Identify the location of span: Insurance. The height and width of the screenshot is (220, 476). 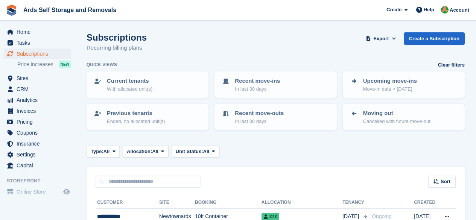
(39, 144).